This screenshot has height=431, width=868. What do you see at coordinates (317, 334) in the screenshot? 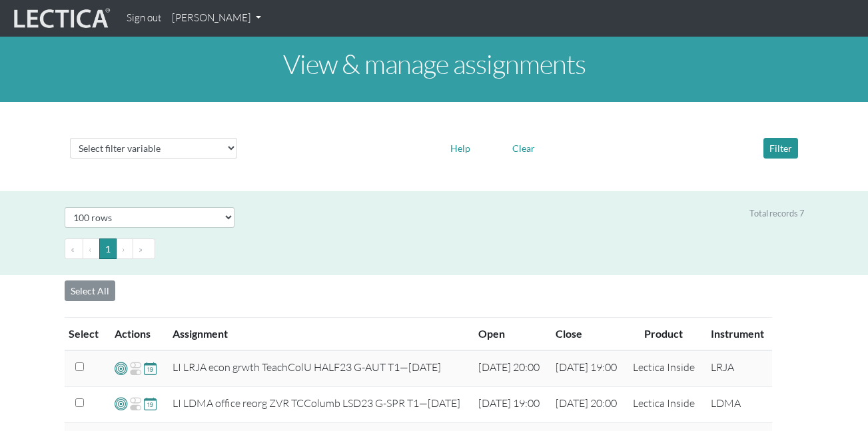
I see `th: Assignment` at bounding box center [317, 334].